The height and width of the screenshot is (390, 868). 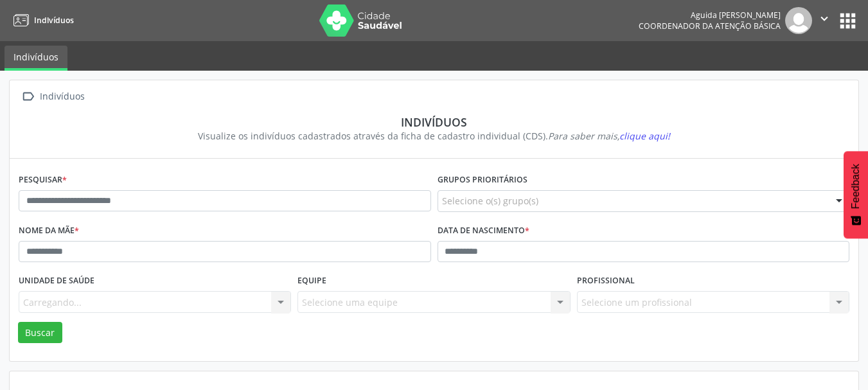 What do you see at coordinates (57, 281) in the screenshot?
I see `label: Unidade de saúde` at bounding box center [57, 281].